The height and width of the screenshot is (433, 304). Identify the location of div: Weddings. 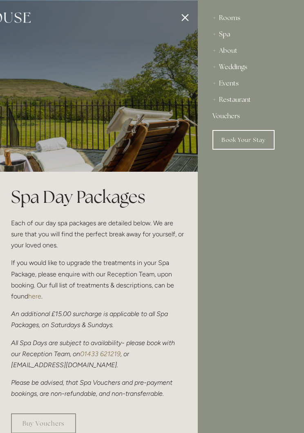
(251, 67).